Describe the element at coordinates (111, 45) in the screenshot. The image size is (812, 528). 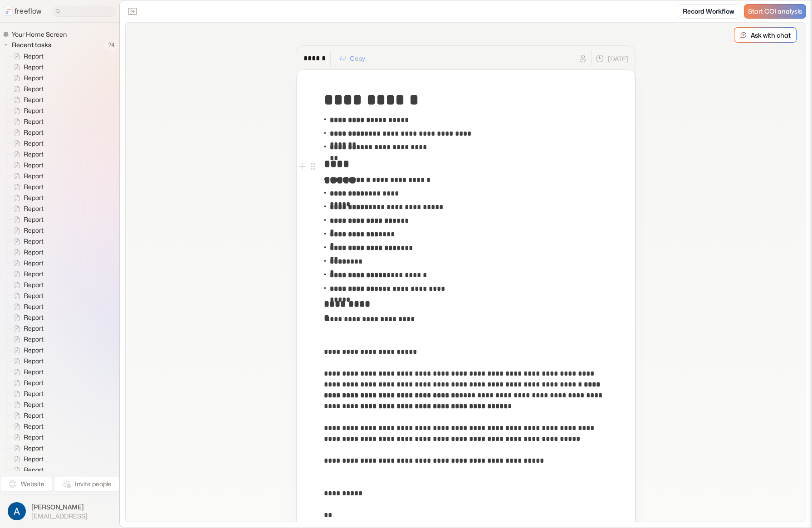
I see `span: 74` at that location.